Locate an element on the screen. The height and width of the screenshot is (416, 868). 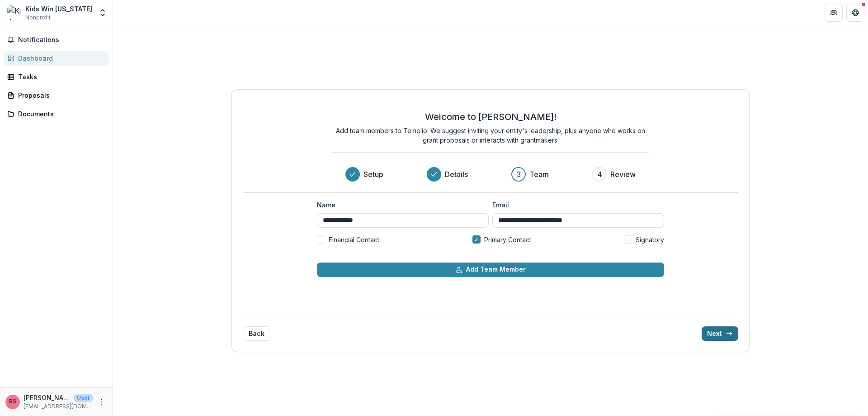
label: Email is located at coordinates (576, 204).